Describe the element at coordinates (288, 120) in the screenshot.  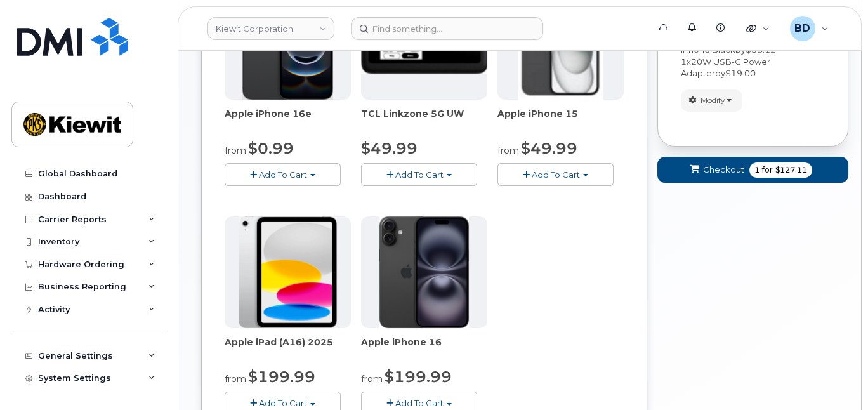
I see `div: Apple iPhone 16e` at that location.